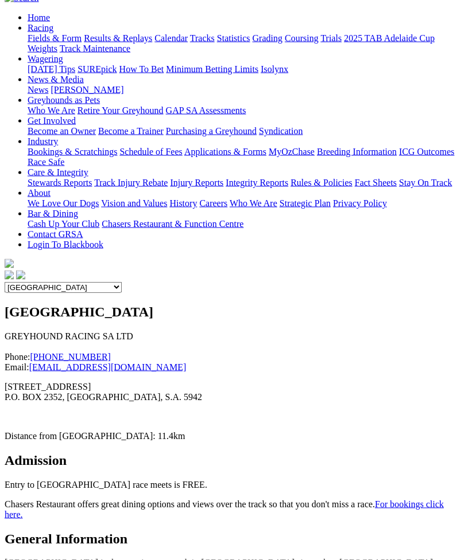 The width and height of the screenshot is (465, 560). Describe the element at coordinates (52, 120) in the screenshot. I see `a: Get Involved` at that location.